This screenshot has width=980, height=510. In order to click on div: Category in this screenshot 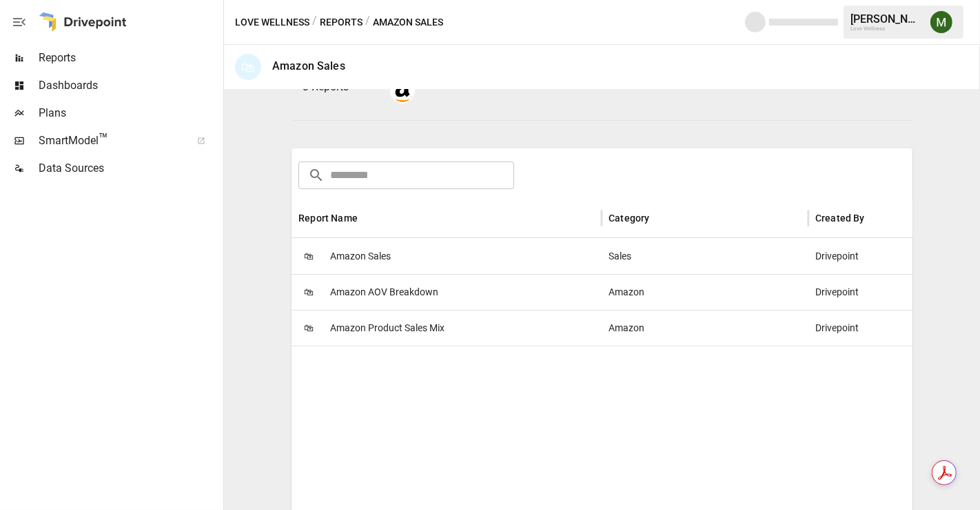, I will do `click(629, 218)`.